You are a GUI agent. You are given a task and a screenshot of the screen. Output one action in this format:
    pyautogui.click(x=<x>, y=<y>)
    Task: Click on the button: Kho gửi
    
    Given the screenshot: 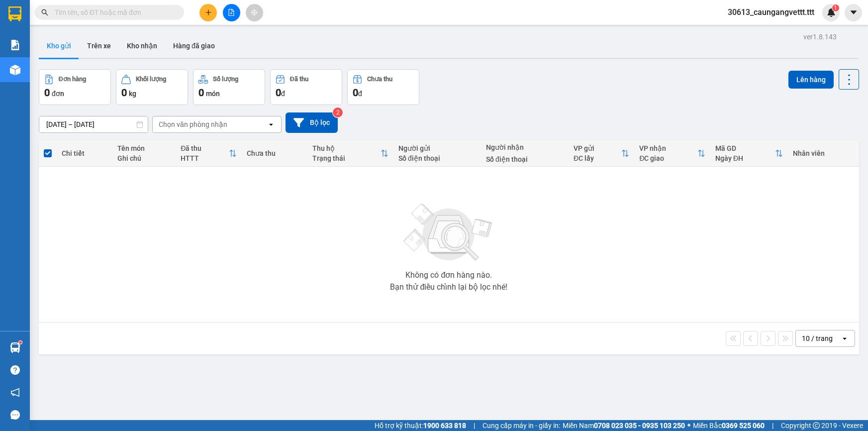 What is the action you would take?
    pyautogui.click(x=59, y=46)
    